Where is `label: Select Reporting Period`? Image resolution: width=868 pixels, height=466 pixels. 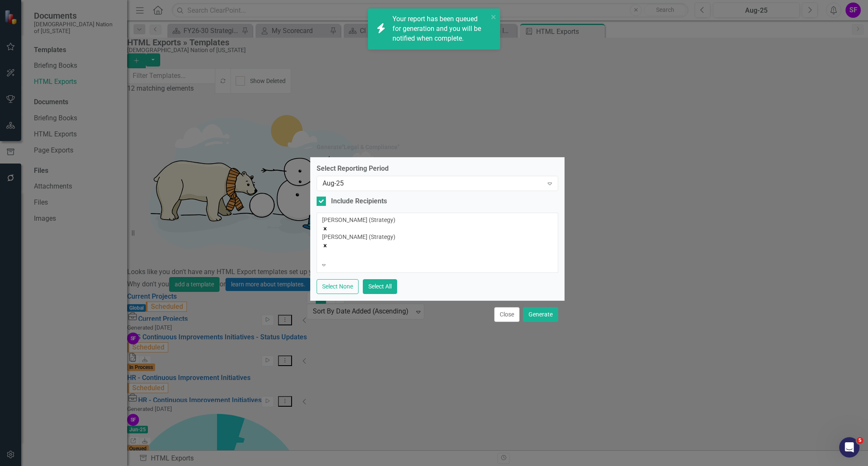
label: Select Reporting Period is located at coordinates (437, 169).